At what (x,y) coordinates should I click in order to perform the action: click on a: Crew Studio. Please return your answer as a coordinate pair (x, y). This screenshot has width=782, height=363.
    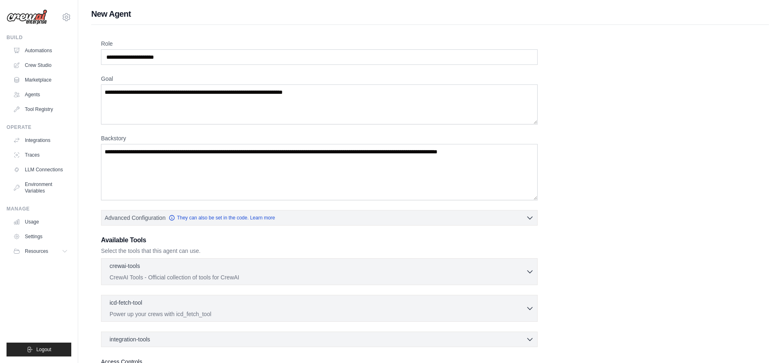
    Looking at the image, I should click on (40, 65).